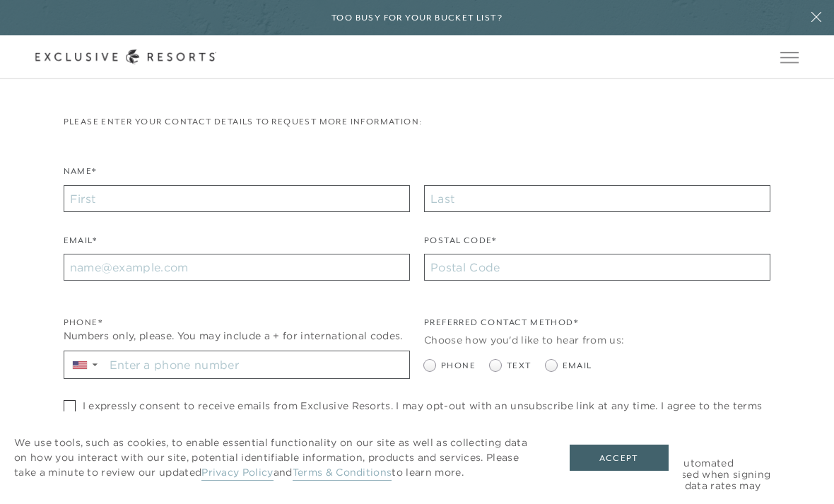 The width and height of the screenshot is (834, 504). Describe the element at coordinates (342, 473) in the screenshot. I see `a: Terms & Conditions` at that location.